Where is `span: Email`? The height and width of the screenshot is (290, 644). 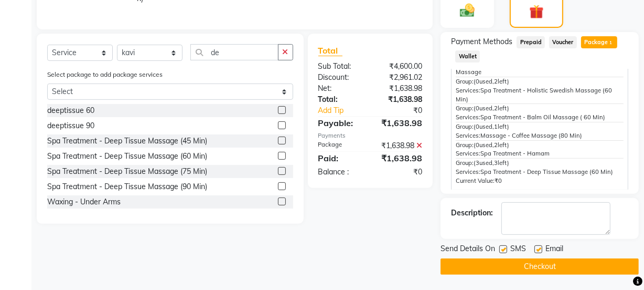 span: Email is located at coordinates (555, 249).